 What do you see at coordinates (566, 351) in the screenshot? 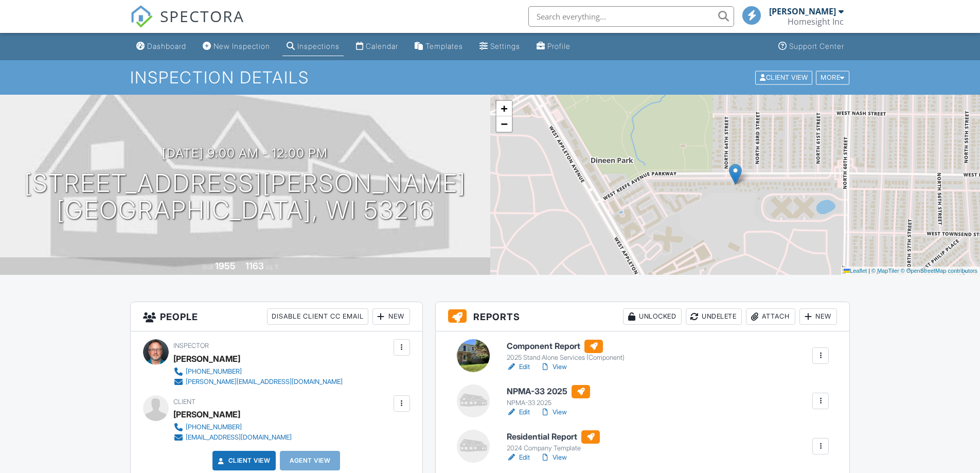
I see `a: Component Report 2025 Stand Alone Services (Component)` at bounding box center [566, 351].